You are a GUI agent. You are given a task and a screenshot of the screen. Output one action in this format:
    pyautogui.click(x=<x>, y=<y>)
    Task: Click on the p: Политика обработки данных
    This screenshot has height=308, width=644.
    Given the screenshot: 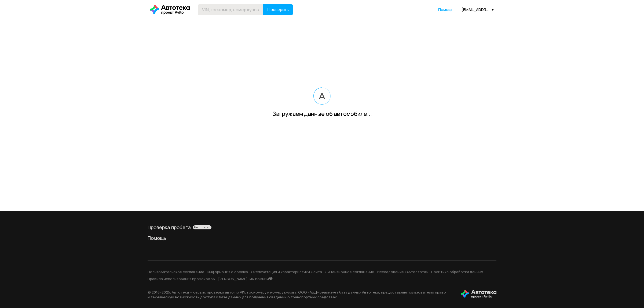 What is the action you would take?
    pyautogui.click(x=457, y=272)
    